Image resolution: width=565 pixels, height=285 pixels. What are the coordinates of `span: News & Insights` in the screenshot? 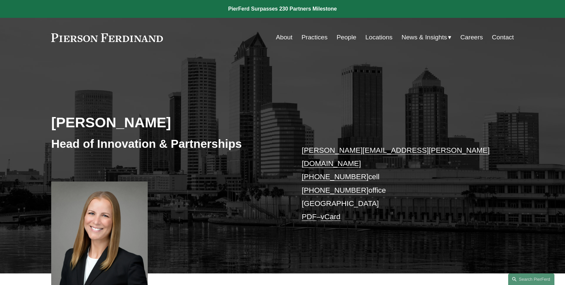 It's located at (424, 37).